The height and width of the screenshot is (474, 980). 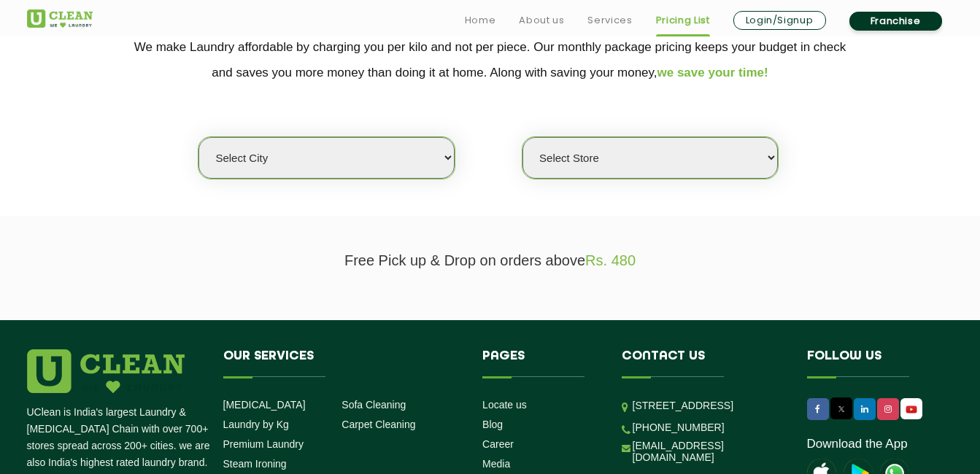 What do you see at coordinates (373, 405) in the screenshot?
I see `a: Sofa Cleaning` at bounding box center [373, 405].